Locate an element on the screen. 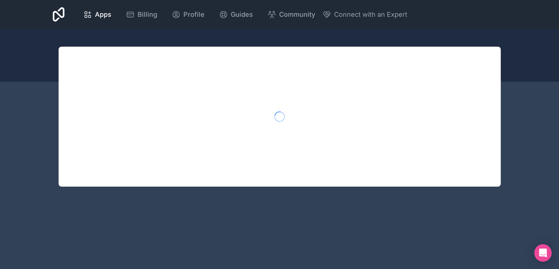 The width and height of the screenshot is (559, 269). div: Open Intercom Messenger is located at coordinates (543, 253).